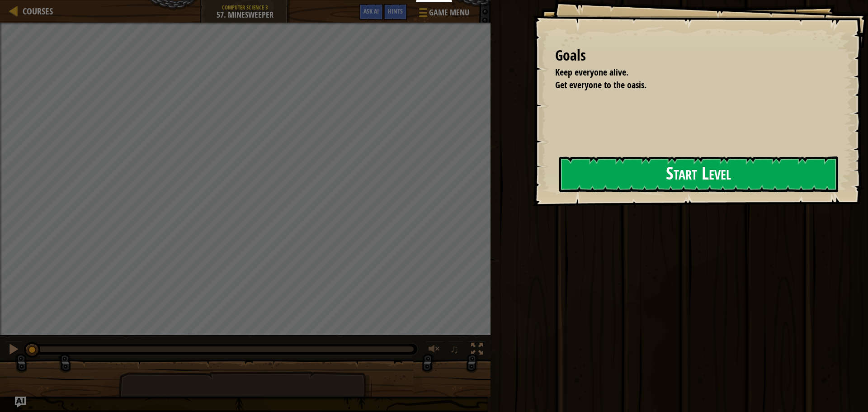 The width and height of the screenshot is (868, 412). I want to click on span: Ask AI, so click(371, 11).